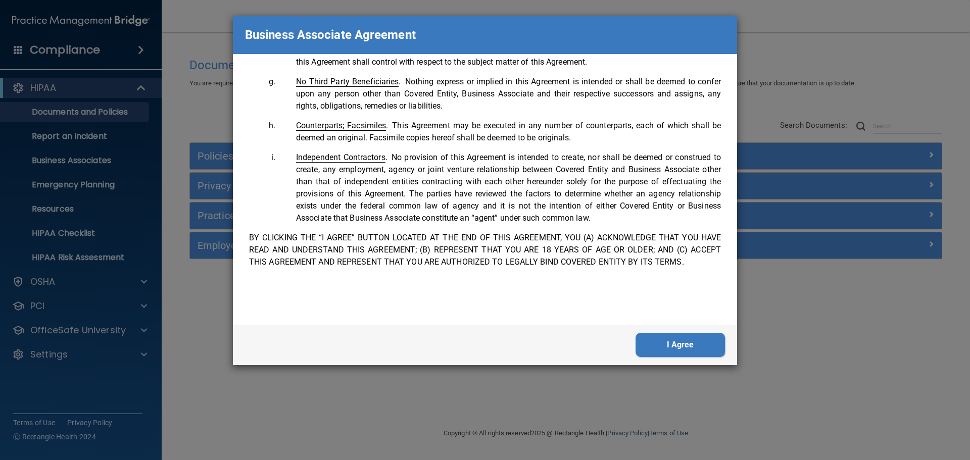 Image resolution: width=970 pixels, height=460 pixels. I want to click on p: Business Associate Agreement, so click(330, 35).